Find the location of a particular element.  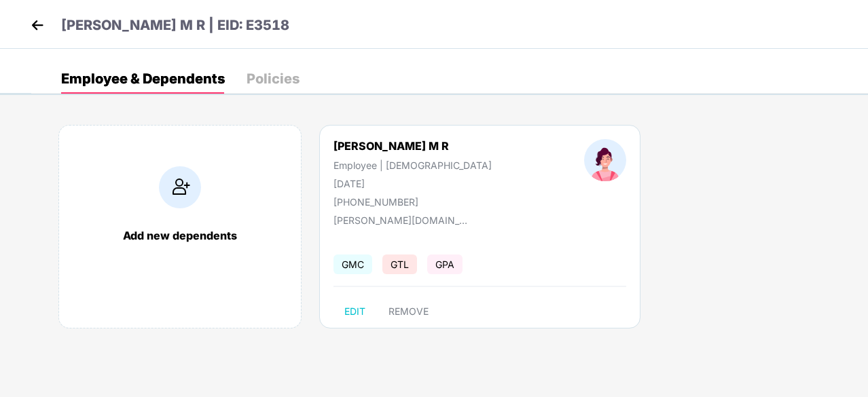

img: back is located at coordinates (37, 25).